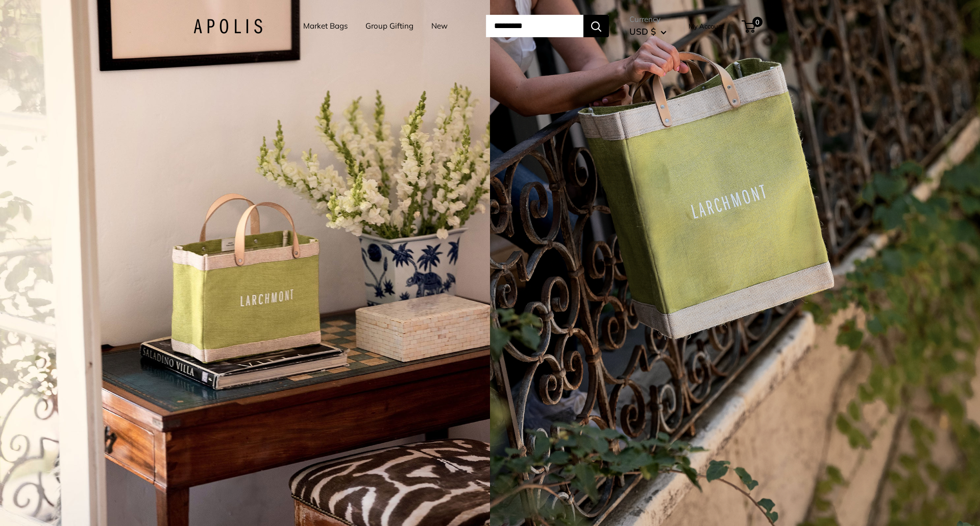 Image resolution: width=980 pixels, height=526 pixels. I want to click on img: Apolis, so click(228, 26).